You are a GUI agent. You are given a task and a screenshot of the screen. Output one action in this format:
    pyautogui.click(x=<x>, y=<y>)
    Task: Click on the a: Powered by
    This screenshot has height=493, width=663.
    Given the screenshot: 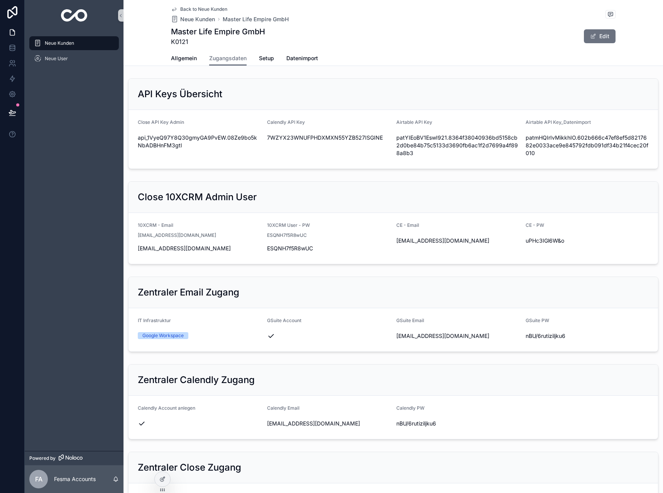 What is the action you would take?
    pyautogui.click(x=74, y=458)
    